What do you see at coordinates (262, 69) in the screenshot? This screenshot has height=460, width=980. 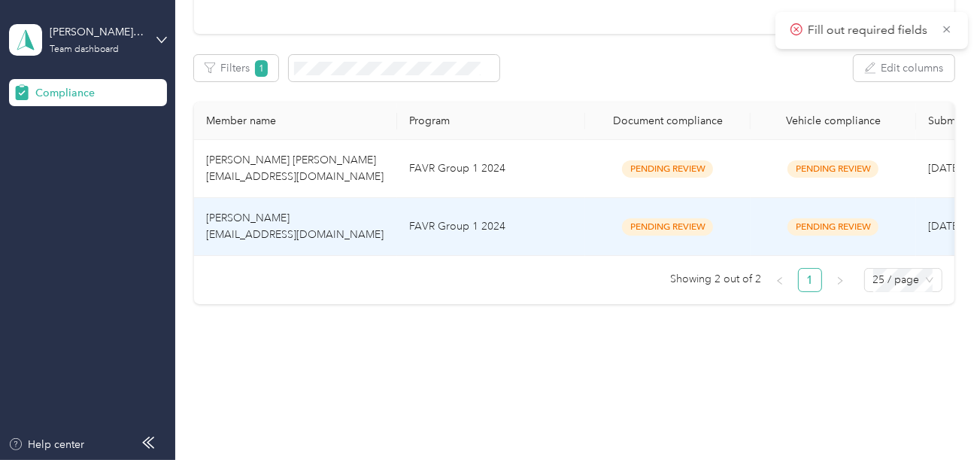 I see `span: 1` at bounding box center [262, 69].